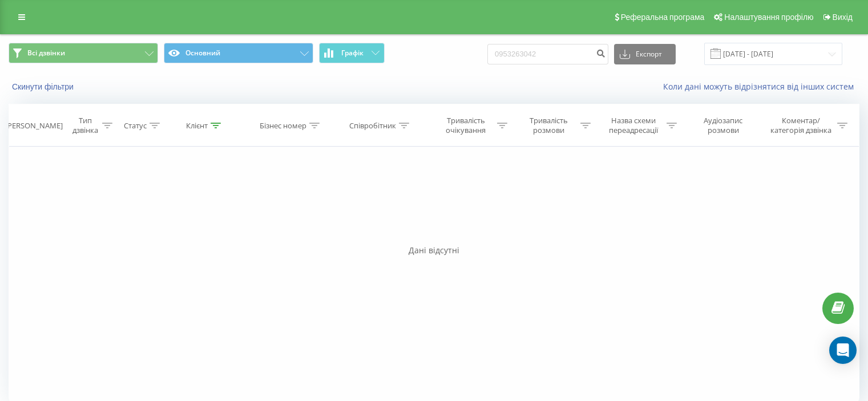  Describe the element at coordinates (197, 126) in the screenshot. I see `div: Клієнт` at that location.